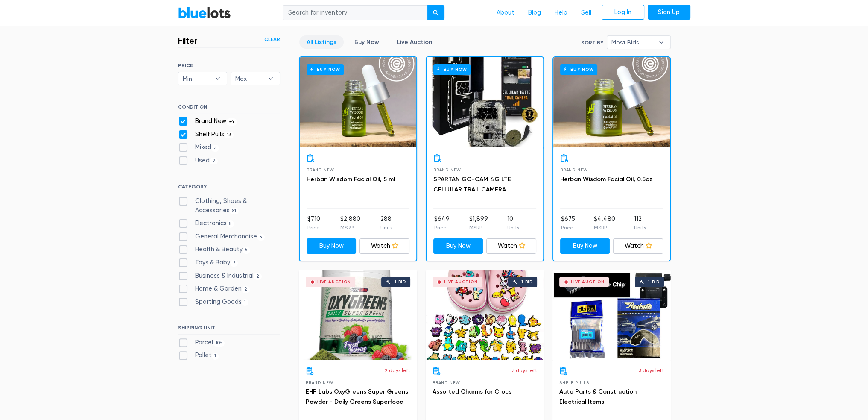 Image resolution: width=868 pixels, height=420 pixels. What do you see at coordinates (669, 12) in the screenshot?
I see `a: Sign Up` at bounding box center [669, 12].